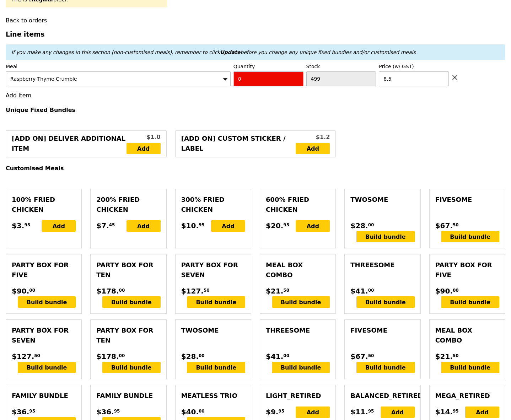 This screenshot has height=420, width=511. What do you see at coordinates (44, 270) in the screenshot?
I see `div: Party Box for Five` at bounding box center [44, 270].